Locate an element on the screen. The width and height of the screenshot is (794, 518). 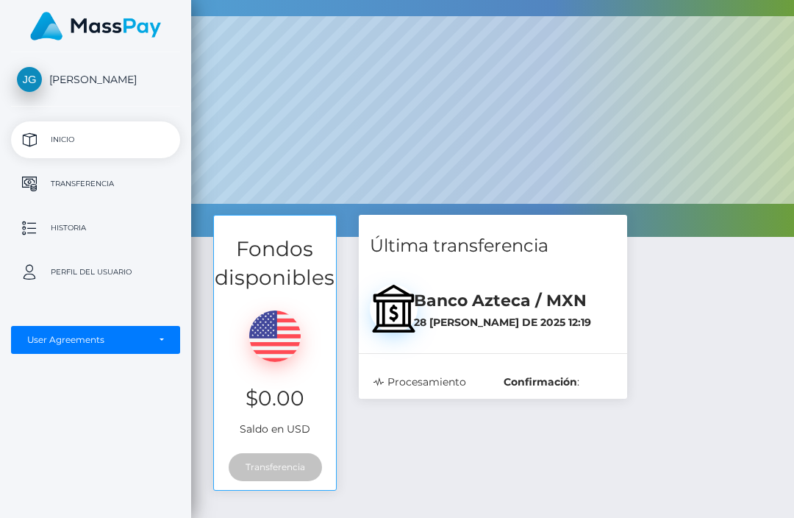
a: Historia is located at coordinates (96, 228).